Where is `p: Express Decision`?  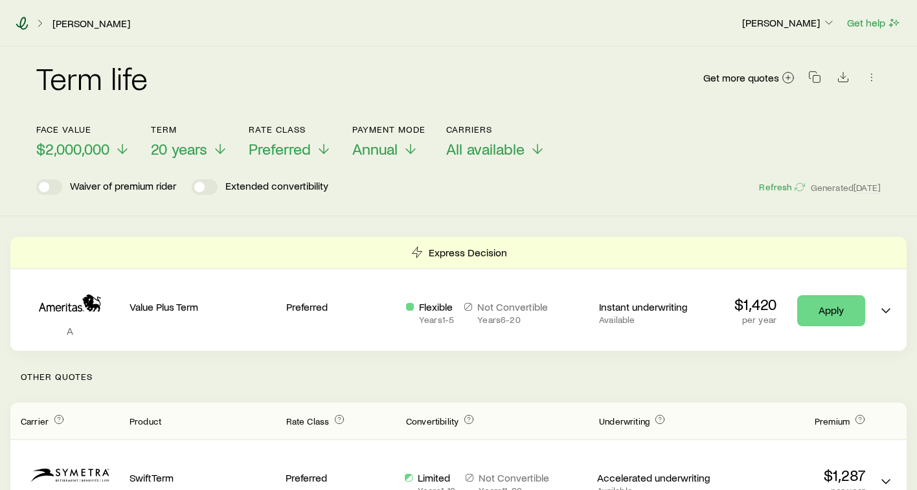
p: Express Decision is located at coordinates (468, 253).